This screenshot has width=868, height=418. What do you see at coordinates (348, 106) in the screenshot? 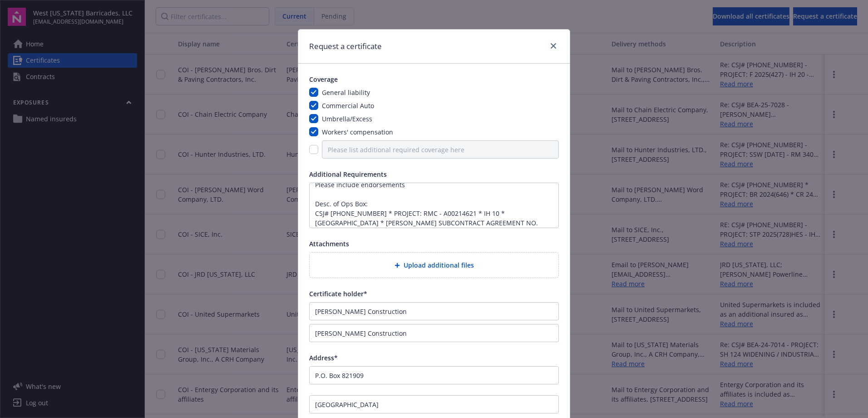
I see `span: Commercial Auto` at bounding box center [348, 106].